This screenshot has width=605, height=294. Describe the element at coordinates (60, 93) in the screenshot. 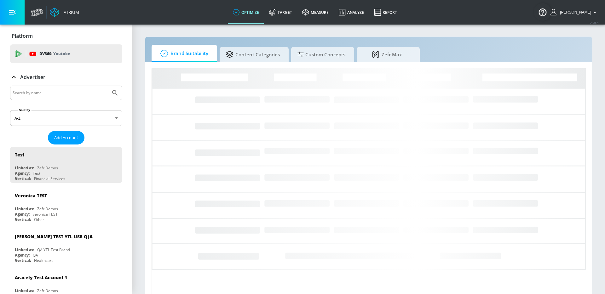

I see `input: Search by name` at that location.